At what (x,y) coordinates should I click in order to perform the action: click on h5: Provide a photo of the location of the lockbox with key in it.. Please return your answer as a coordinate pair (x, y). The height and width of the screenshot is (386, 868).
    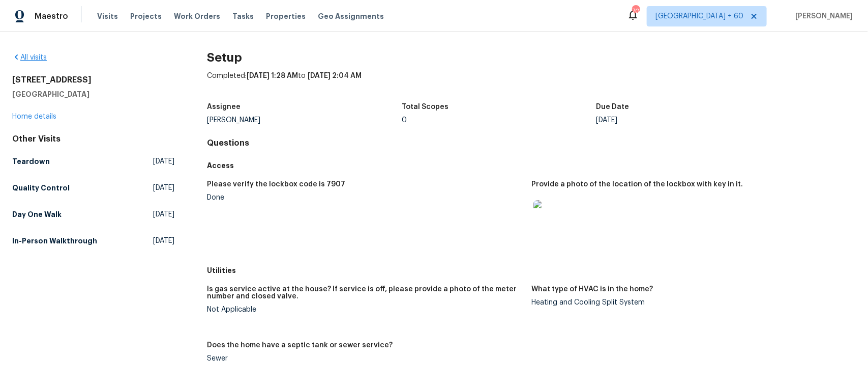
    Looking at the image, I should click on (637, 184).